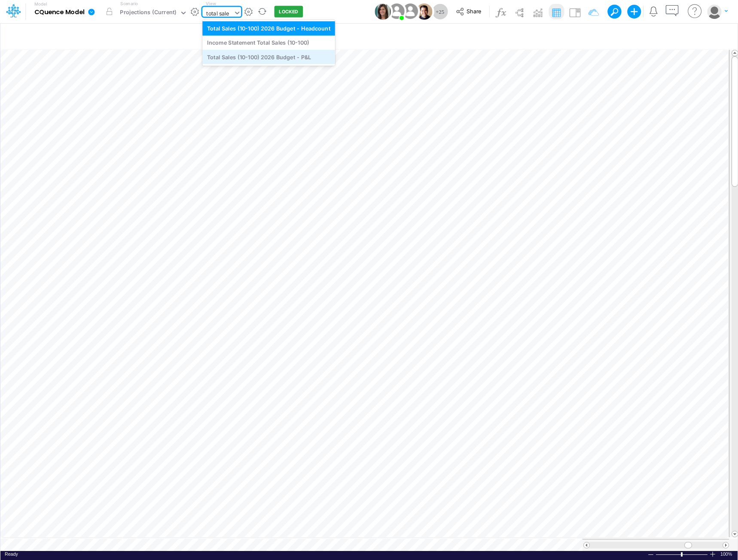  Describe the element at coordinates (474, 10) in the screenshot. I see `span: Share` at that location.